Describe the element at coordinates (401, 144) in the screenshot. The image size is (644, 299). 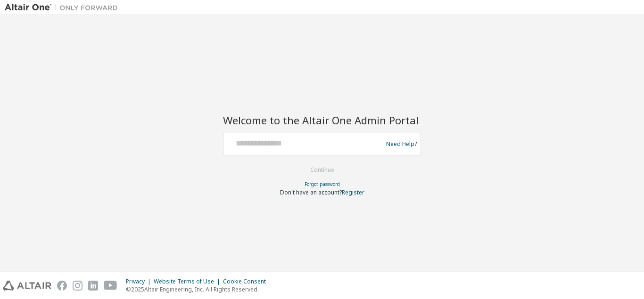
I see `a: Need Help?` at that location.